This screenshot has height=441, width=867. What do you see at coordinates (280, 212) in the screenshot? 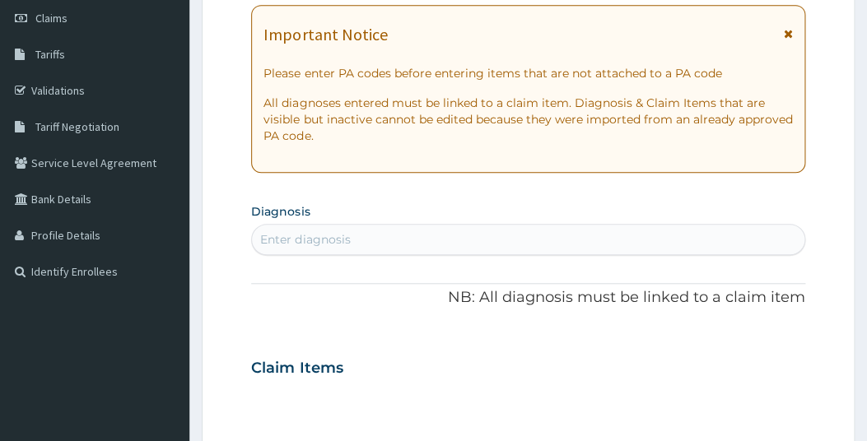
I see `label: Diagnosis` at bounding box center [280, 212].